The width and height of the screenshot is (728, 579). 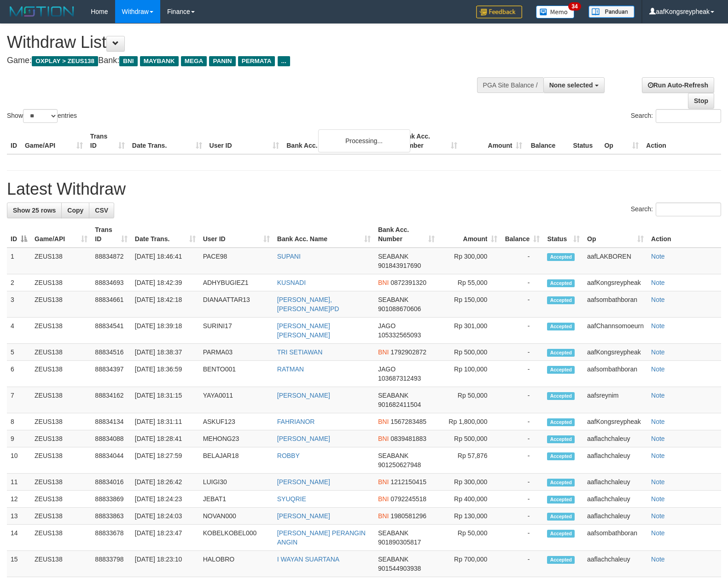 What do you see at coordinates (676, 209) in the screenshot?
I see `label: Search:` at bounding box center [676, 209].